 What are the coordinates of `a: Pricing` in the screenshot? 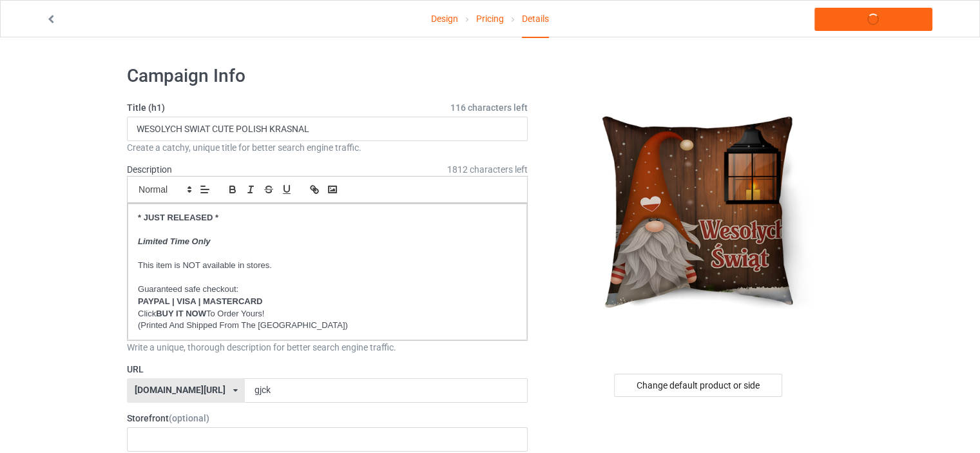 It's located at (489, 19).